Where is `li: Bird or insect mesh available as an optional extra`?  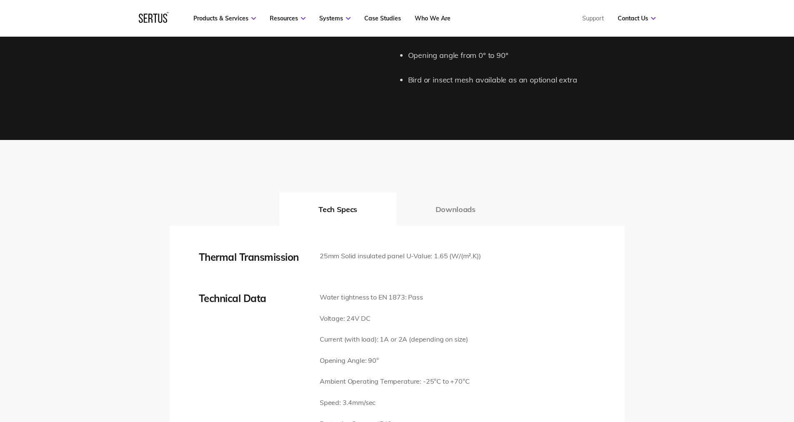 li: Bird or insect mesh available as an optional extra is located at coordinates (517, 80).